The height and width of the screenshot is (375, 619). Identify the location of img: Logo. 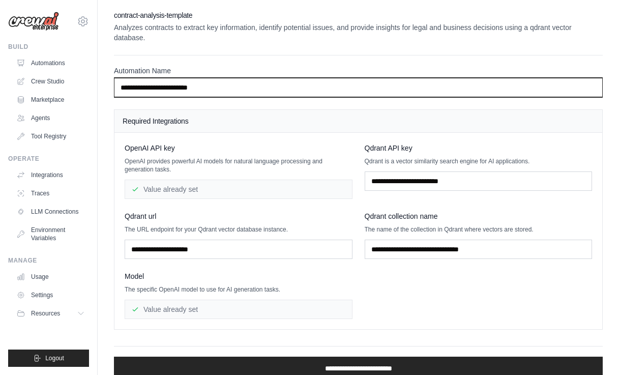
(34, 21).